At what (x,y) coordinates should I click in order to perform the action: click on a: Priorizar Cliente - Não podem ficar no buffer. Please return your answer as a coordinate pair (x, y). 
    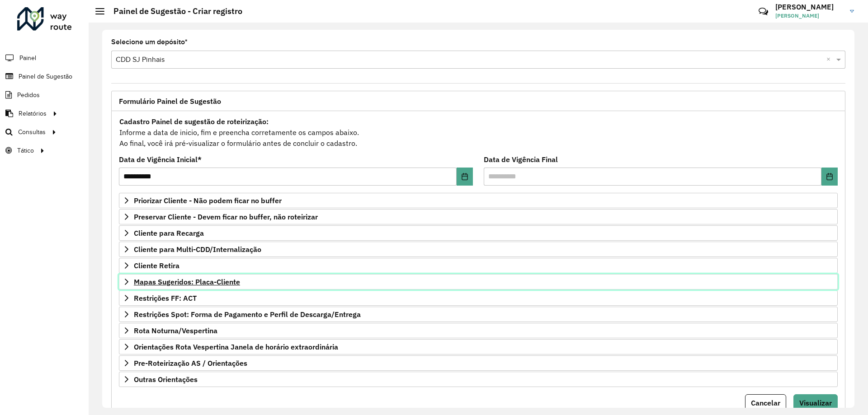
    Looking at the image, I should click on (478, 201).